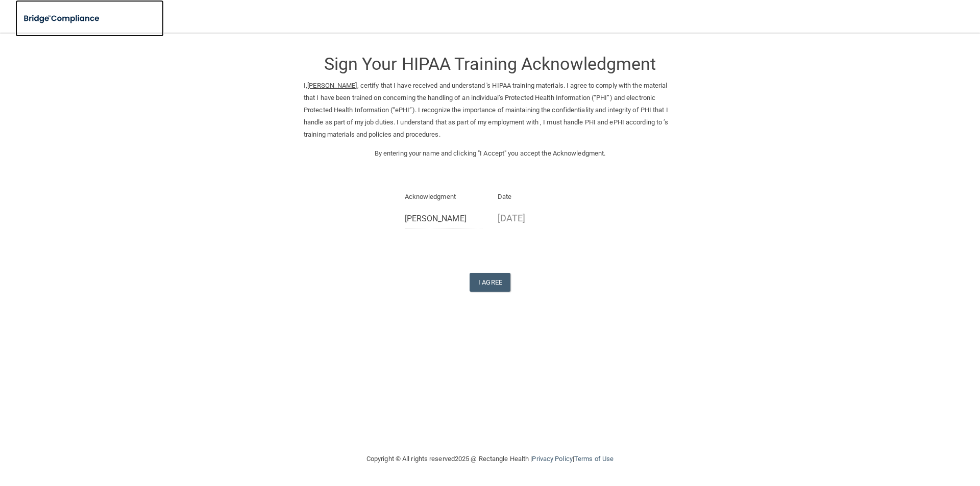 This screenshot has width=980, height=486. I want to click on p: I, , certify that I have received and understand 's HIPAA training materials. I agree to comply w..., so click(490, 110).